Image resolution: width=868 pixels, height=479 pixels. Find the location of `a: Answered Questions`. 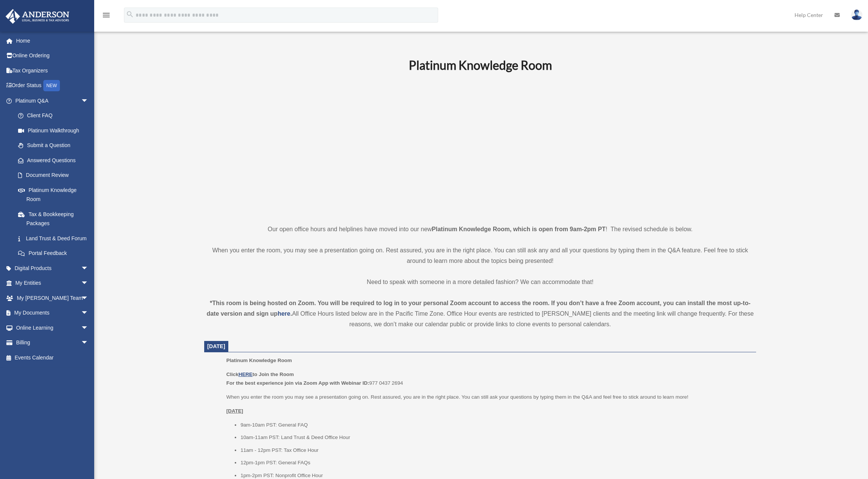

a: Answered Questions is located at coordinates (55, 161).